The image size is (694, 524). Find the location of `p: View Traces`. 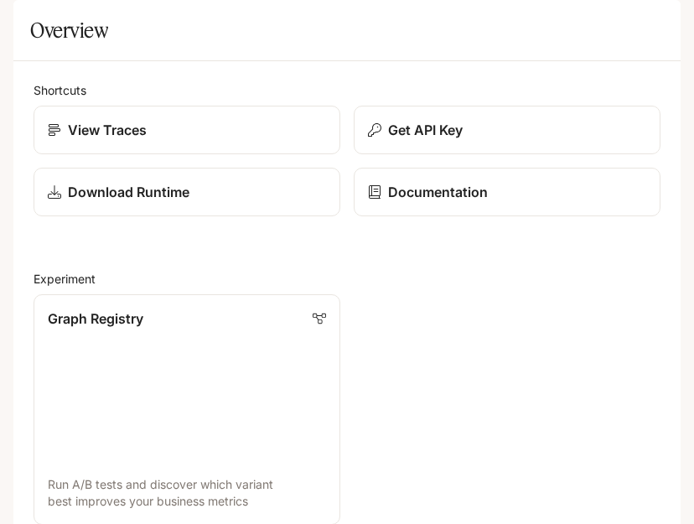

p: View Traces is located at coordinates (107, 130).